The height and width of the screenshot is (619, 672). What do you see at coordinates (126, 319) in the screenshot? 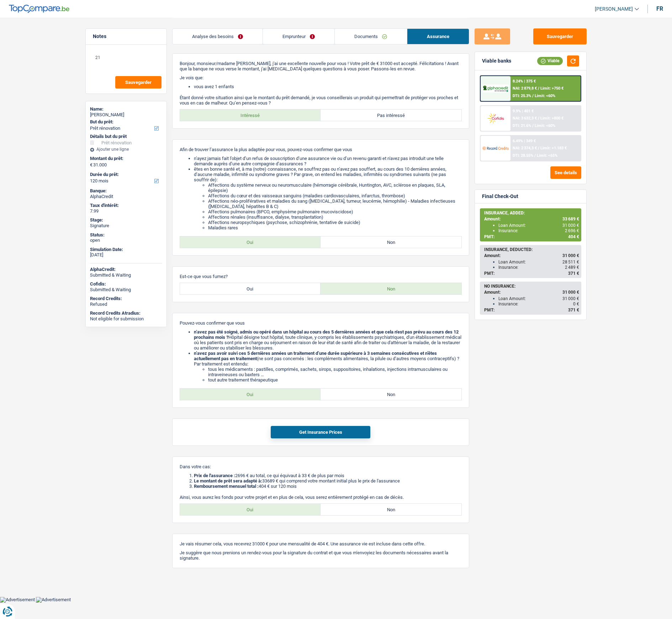
I see `div: Not eligible for submission` at bounding box center [126, 319].